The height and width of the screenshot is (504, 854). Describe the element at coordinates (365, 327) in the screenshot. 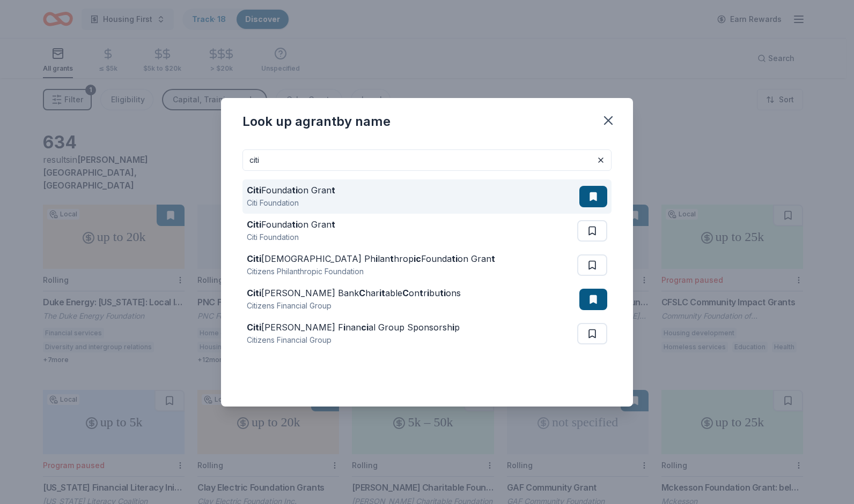

I see `strong: ci` at that location.